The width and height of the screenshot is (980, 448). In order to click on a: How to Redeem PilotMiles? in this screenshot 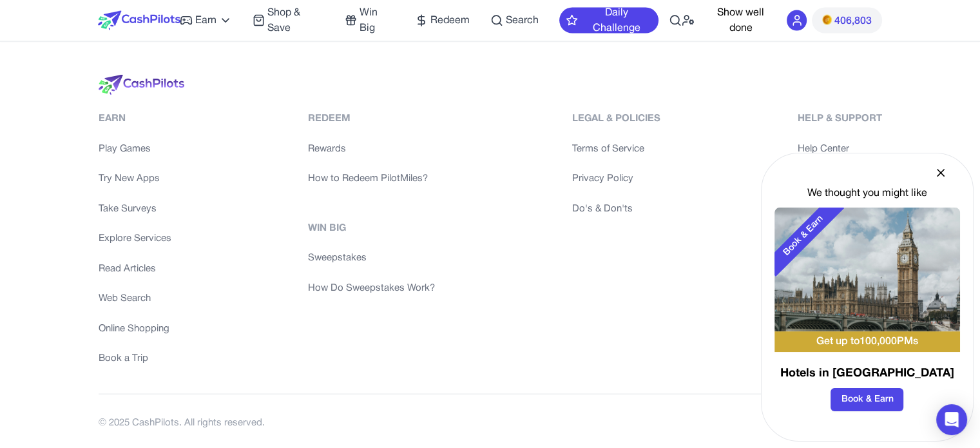, I will do `click(371, 179)`.